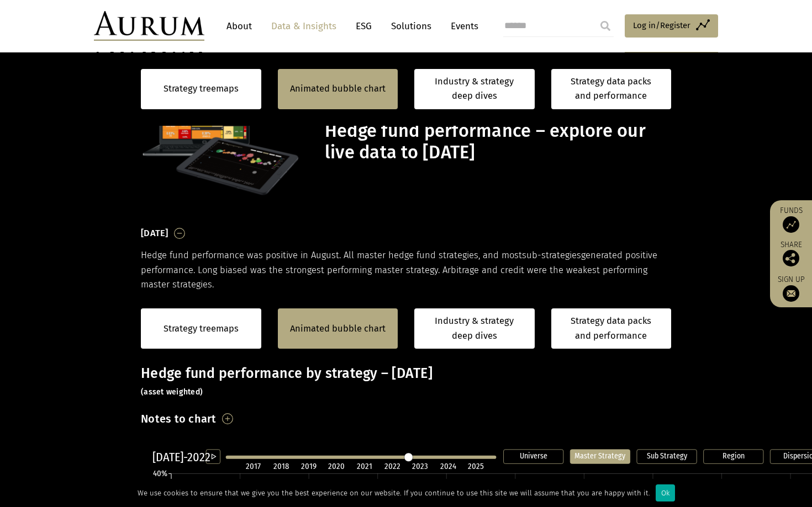  I want to click on small: (asset weighted), so click(172, 392).